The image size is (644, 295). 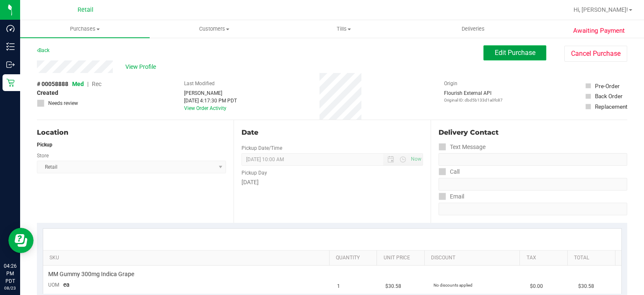 What do you see at coordinates (91, 274) in the screenshot?
I see `span: MM Gummy 300mg Indica Grape` at bounding box center [91, 274].